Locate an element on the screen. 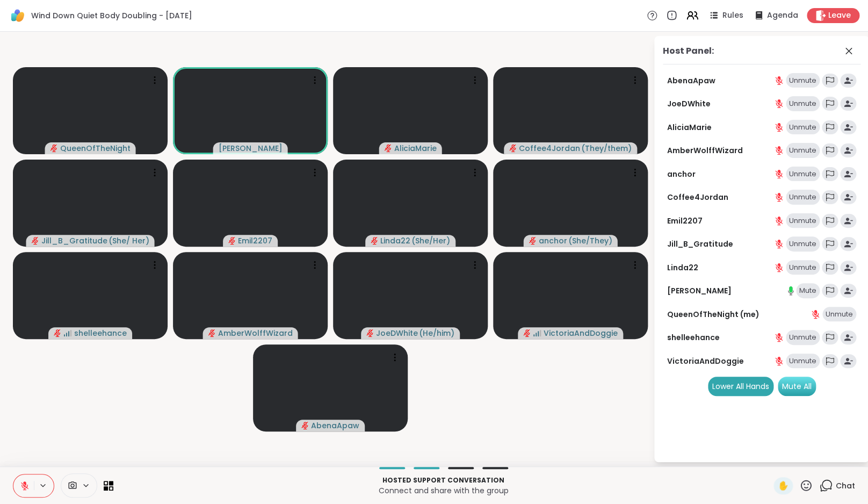 The width and height of the screenshot is (868, 504). span: JoeDWhite is located at coordinates (397, 333).